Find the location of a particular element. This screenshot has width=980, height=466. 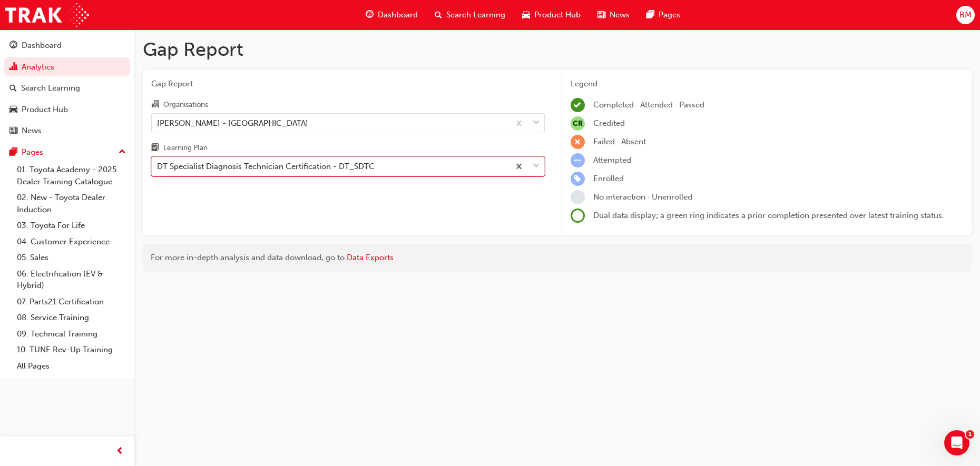

span: Pages is located at coordinates (669, 15).